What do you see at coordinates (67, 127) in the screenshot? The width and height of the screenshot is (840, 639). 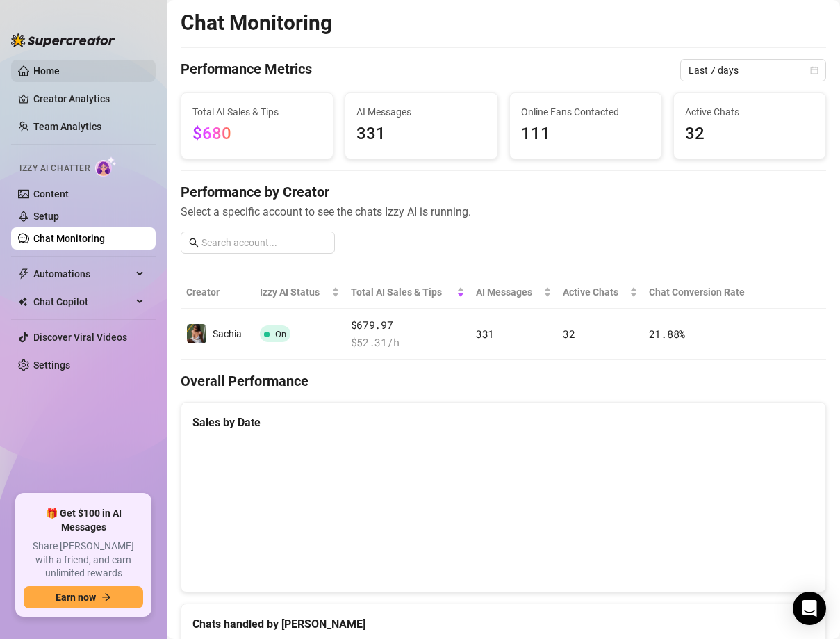 I see `a: Team Analytics` at bounding box center [67, 127].